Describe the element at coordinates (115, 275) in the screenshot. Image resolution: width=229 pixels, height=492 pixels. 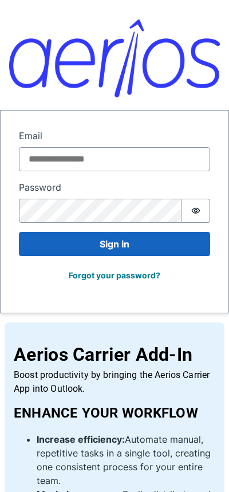
I see `button: Forgot your password?` at that location.